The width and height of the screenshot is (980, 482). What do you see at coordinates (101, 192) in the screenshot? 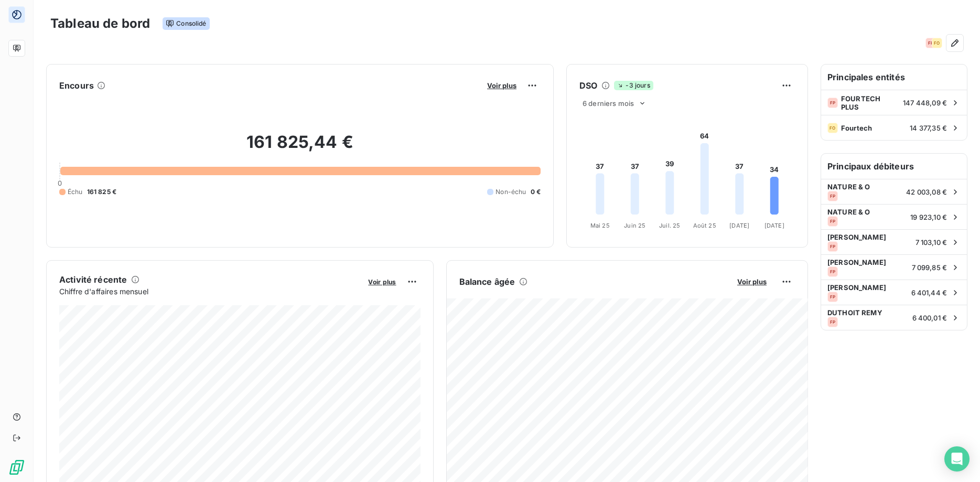
I see `span: 161 825 €` at bounding box center [101, 192].